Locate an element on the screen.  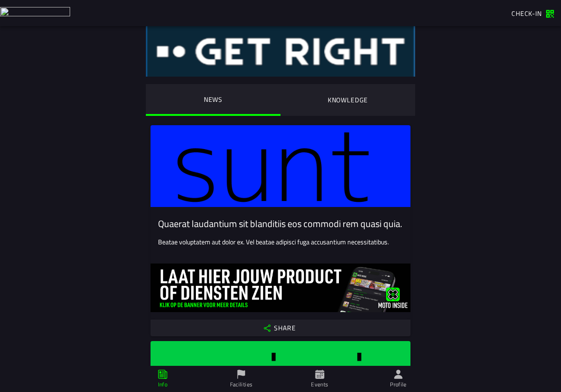
ion-button: Share is located at coordinates (280, 328).